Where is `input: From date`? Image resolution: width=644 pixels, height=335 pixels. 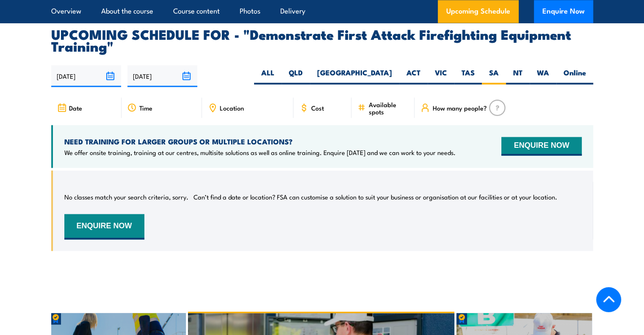
input: From date is located at coordinates (86, 76).